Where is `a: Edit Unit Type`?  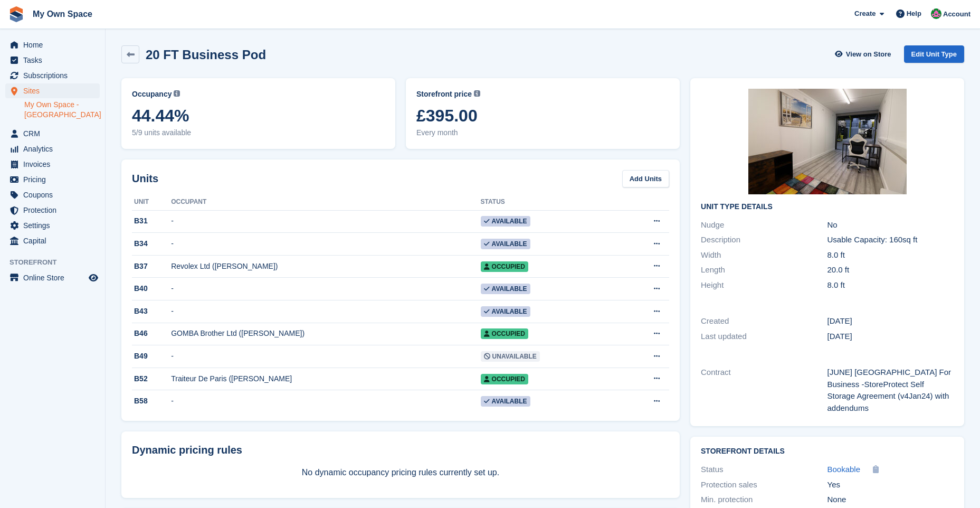 a: Edit Unit Type is located at coordinates (934, 54).